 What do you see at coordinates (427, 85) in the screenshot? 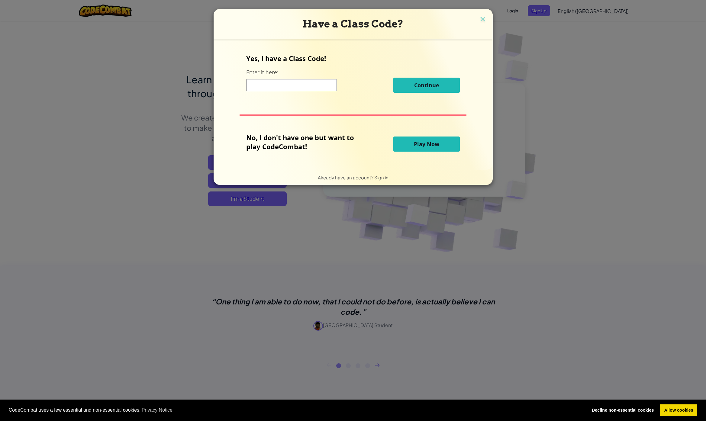
I see `span: Continue` at bounding box center [427, 85].